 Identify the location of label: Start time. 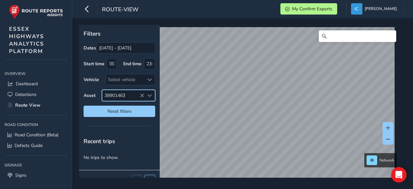
(94, 64).